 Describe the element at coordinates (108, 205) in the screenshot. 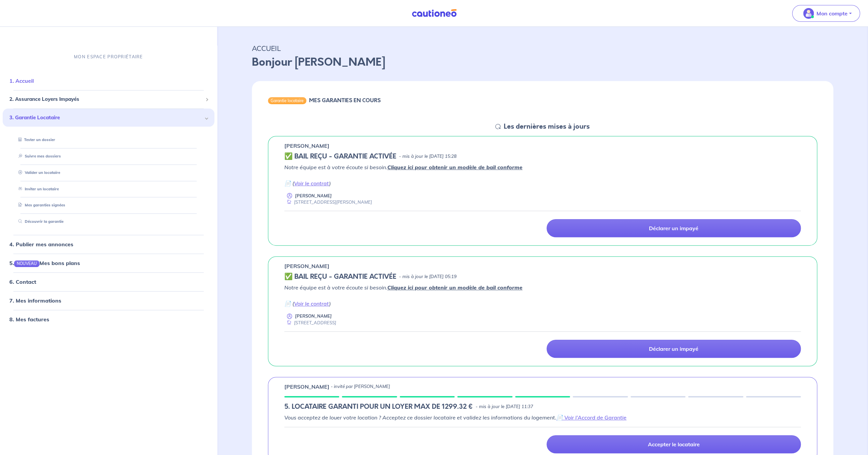

I see `div: Mes garanties signées` at that location.